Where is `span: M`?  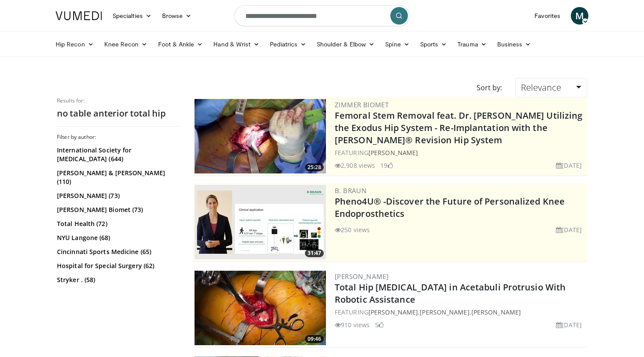
span: M is located at coordinates (580, 16).